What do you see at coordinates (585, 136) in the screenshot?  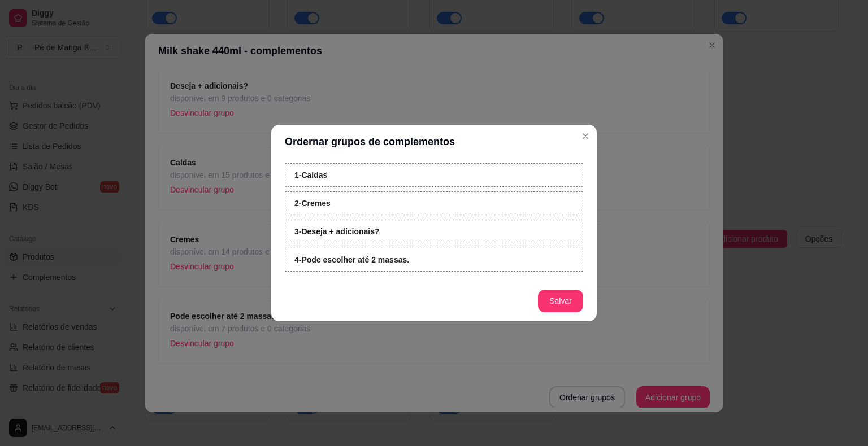 I see `button: Close` at bounding box center [585, 136].